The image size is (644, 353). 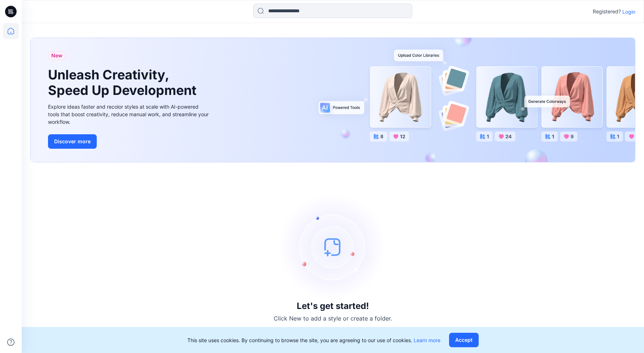 I want to click on h3: Let's get started!, so click(x=333, y=306).